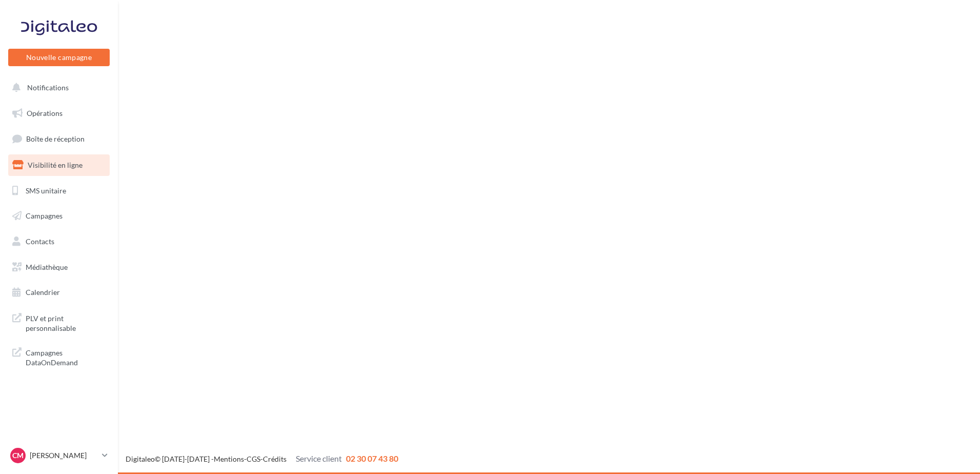 This screenshot has height=474, width=980. Describe the element at coordinates (59, 113) in the screenshot. I see `a: Opérations` at that location.